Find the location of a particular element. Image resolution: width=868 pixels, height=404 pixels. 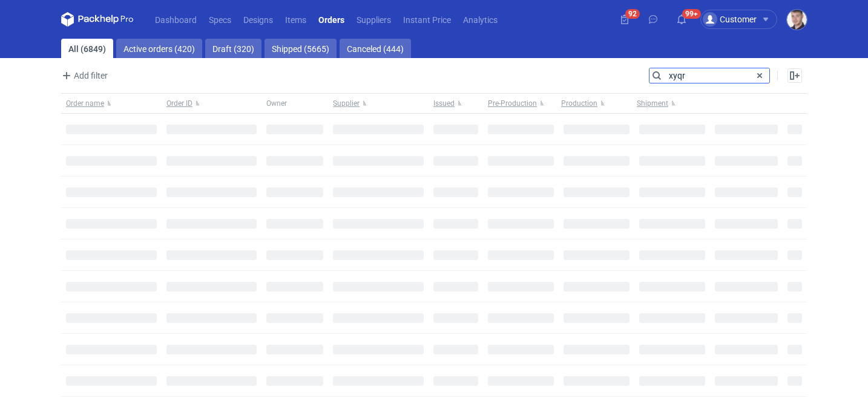

a: Draft (320) is located at coordinates (233, 48).